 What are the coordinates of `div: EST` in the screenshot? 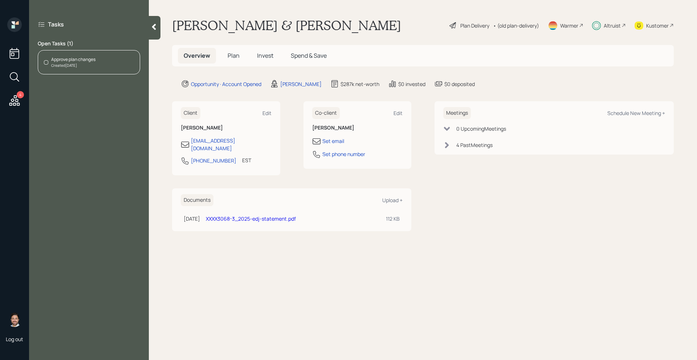 It's located at (247, 160).